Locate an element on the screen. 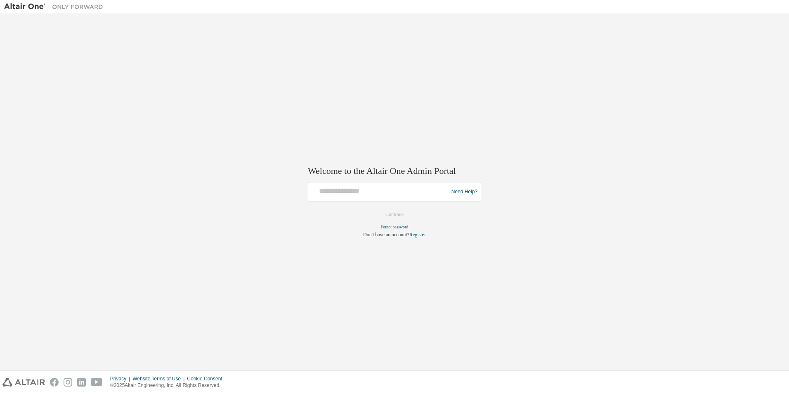 The width and height of the screenshot is (789, 394). a: Forgot password is located at coordinates (394, 227).